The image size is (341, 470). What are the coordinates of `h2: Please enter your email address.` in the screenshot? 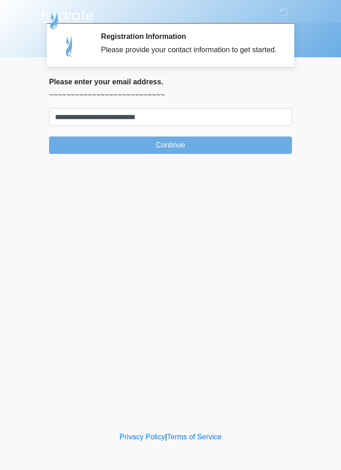 It's located at (170, 82).